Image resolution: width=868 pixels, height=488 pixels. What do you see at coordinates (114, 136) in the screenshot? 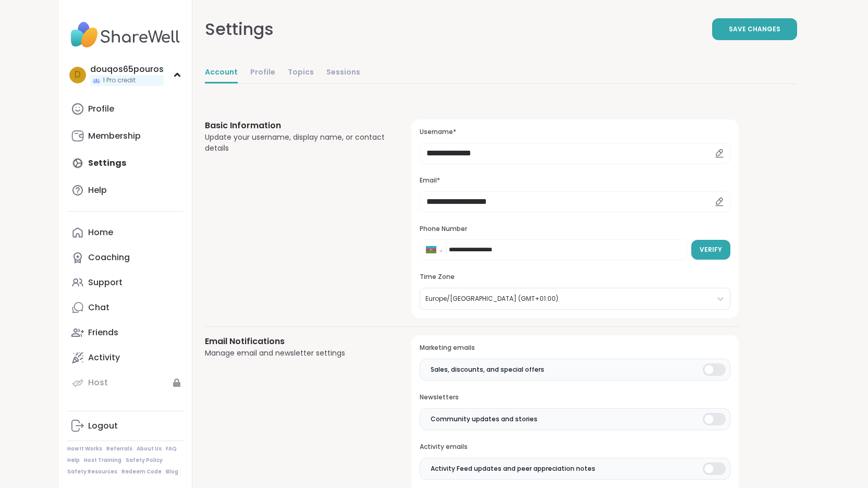
I see `div: Membership` at bounding box center [114, 136].